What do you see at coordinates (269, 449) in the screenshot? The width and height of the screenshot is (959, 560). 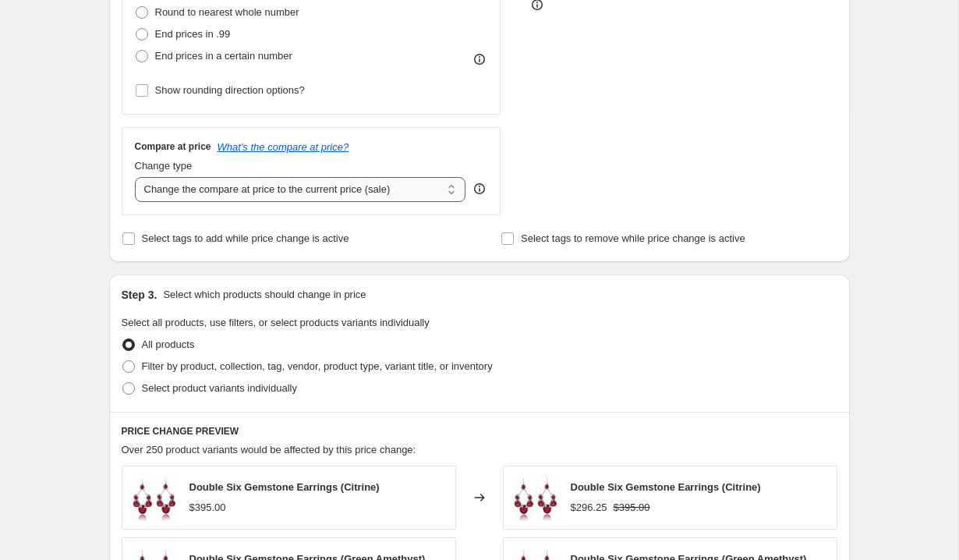 I see `span: Over 250 product variants would be affected by this price change:` at bounding box center [269, 449].